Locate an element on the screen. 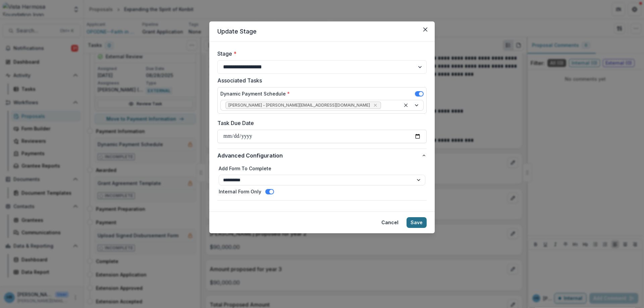 Image resolution: width=644 pixels, height=308 pixels. span: Advanced Configuration is located at coordinates (319, 156).